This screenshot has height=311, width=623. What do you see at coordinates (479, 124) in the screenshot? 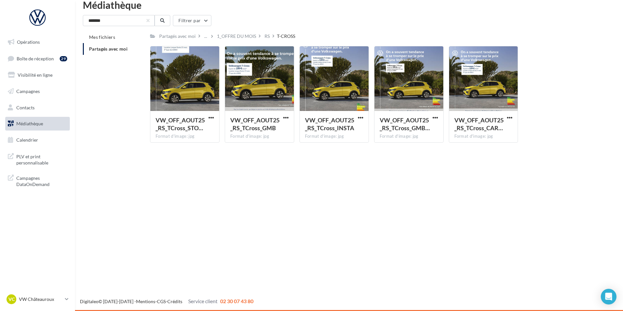
I see `span: VW_OFF_AOUT25_RS_TCross_CARRE` at bounding box center [479, 124].